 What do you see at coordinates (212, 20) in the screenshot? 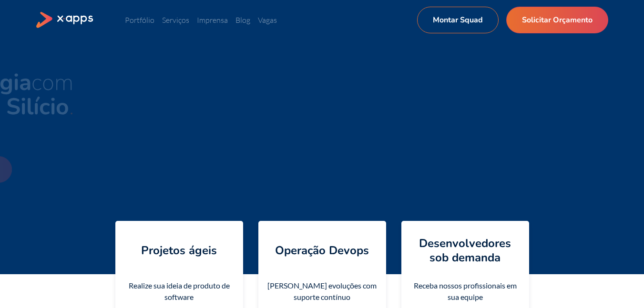
I see `a: Imprensa` at bounding box center [212, 20].